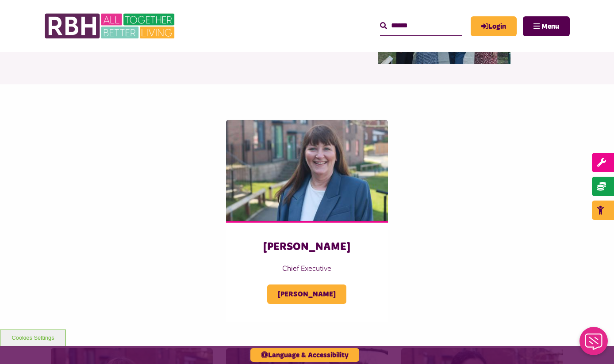 The height and width of the screenshot is (364, 614). I want to click on img: RBH, so click(111, 26).